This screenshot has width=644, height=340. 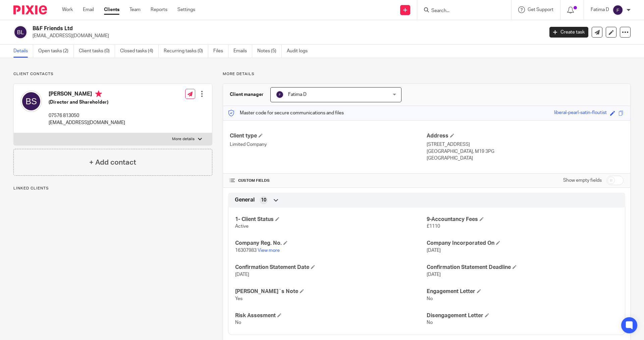 I want to click on p: Limited Company, so click(x=328, y=145).